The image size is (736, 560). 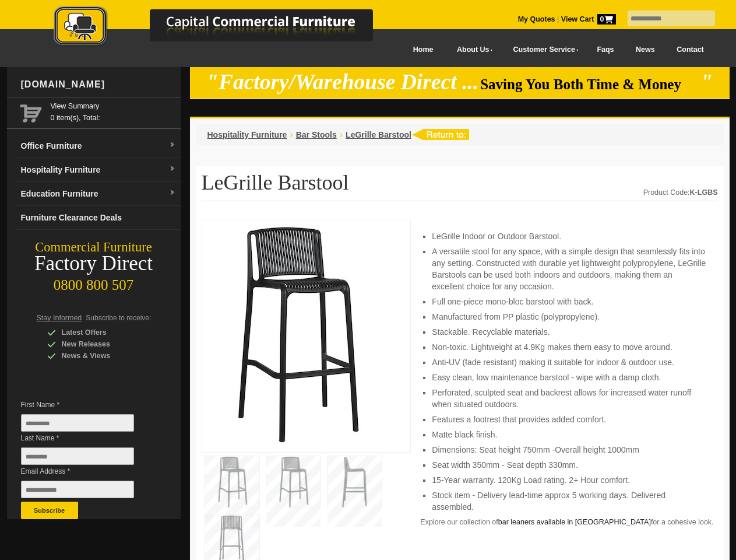 What do you see at coordinates (94, 248) in the screenshot?
I see `div: Commercial Furniture` at bounding box center [94, 248].